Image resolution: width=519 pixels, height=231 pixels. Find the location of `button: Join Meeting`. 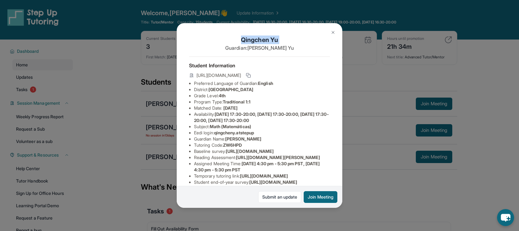

button: Join Meeting is located at coordinates (320, 197).